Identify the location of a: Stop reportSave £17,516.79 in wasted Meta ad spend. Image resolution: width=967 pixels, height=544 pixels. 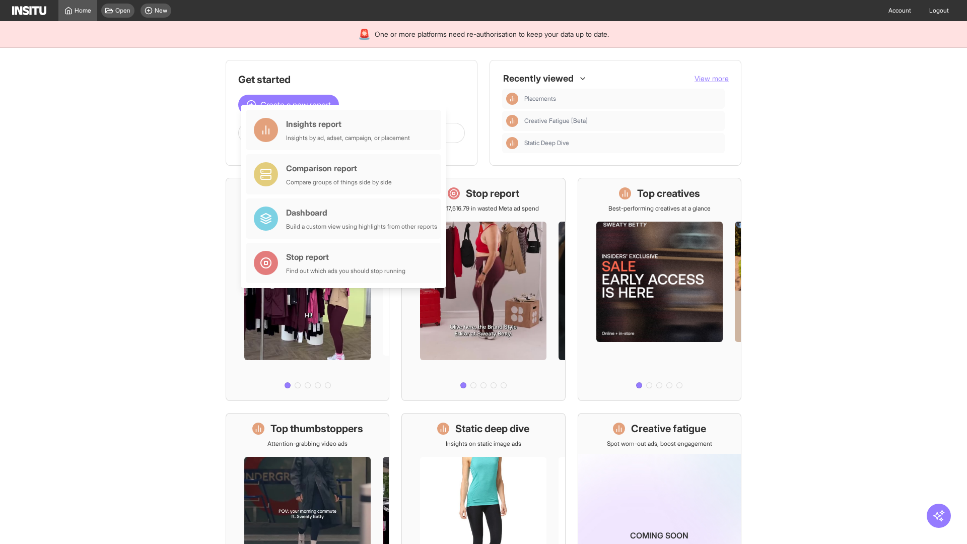
(483, 289).